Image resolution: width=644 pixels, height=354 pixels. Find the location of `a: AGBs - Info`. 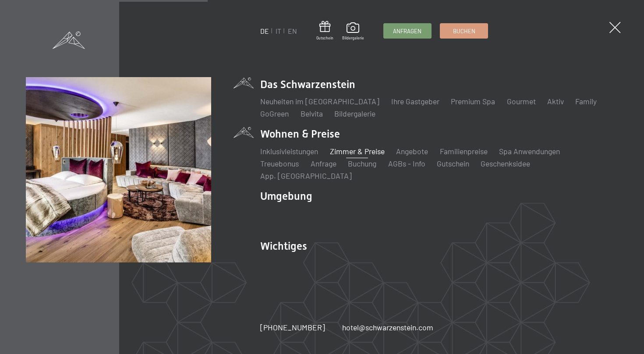

a: AGBs - Info is located at coordinates (407, 163).